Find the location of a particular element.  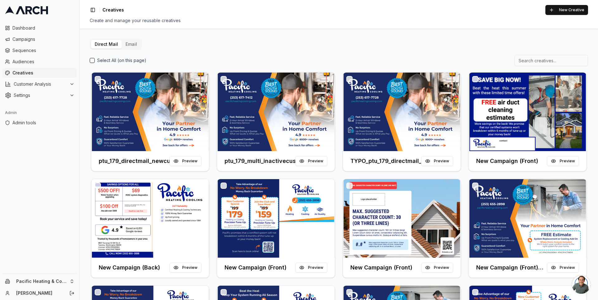

button: Customer Analysis is located at coordinates (40, 84).